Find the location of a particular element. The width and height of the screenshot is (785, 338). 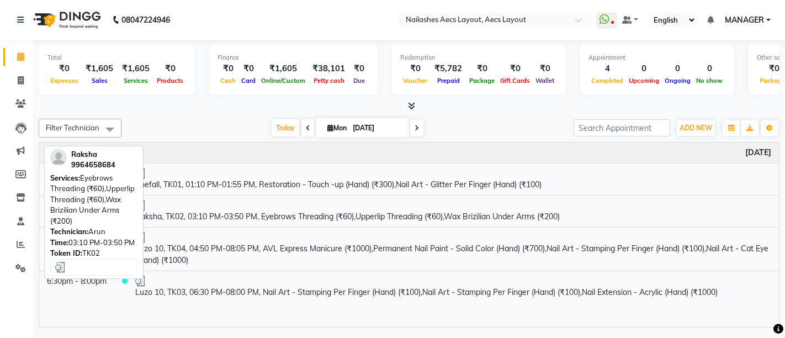

img: profile is located at coordinates (59, 157).